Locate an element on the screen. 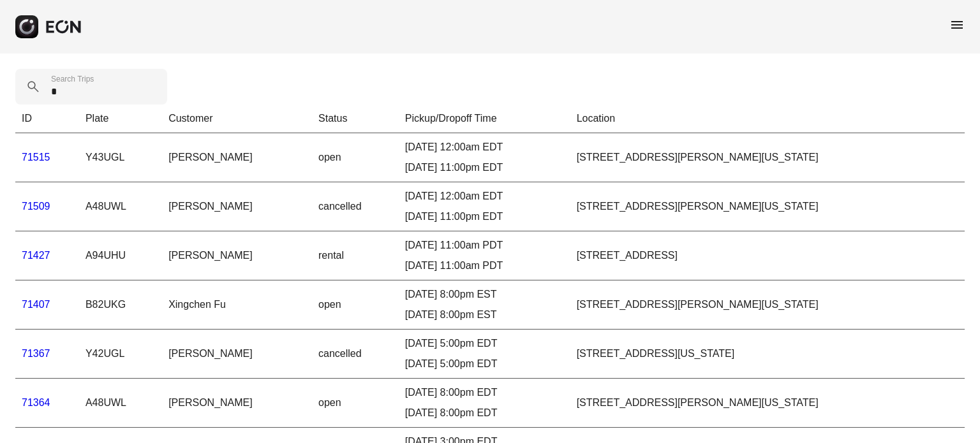 Image resolution: width=980 pixels, height=443 pixels. th: ID is located at coordinates (47, 118).